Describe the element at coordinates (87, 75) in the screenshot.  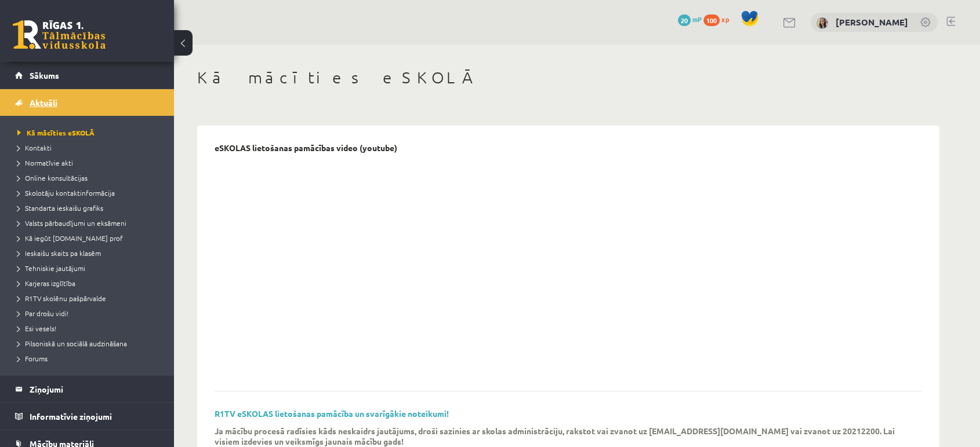
I see `a: Sākums` at that location.